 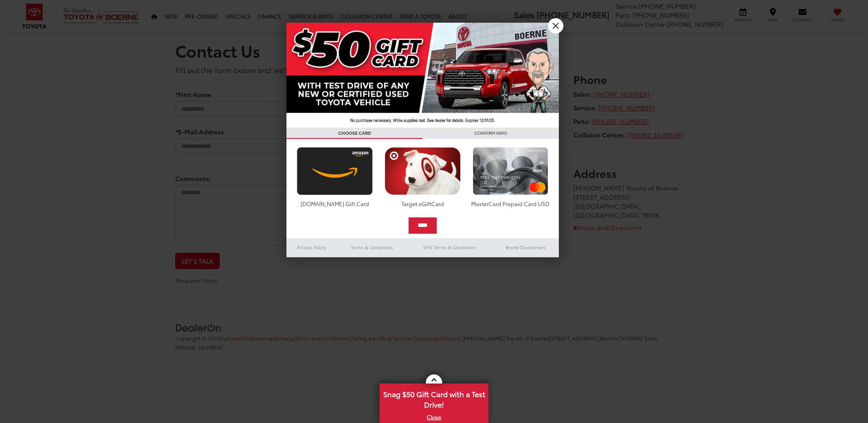 I want to click on span: Snag $50 Gift Card with a Test Drive!, so click(x=434, y=398).